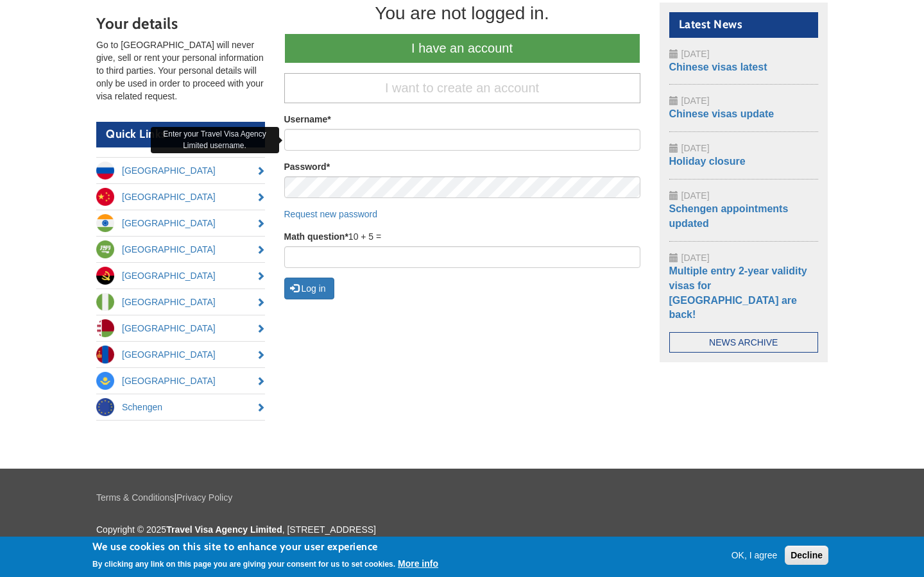 The width and height of the screenshot is (924, 577). What do you see at coordinates (317, 237) in the screenshot?
I see `label: Math question` at bounding box center [317, 237].